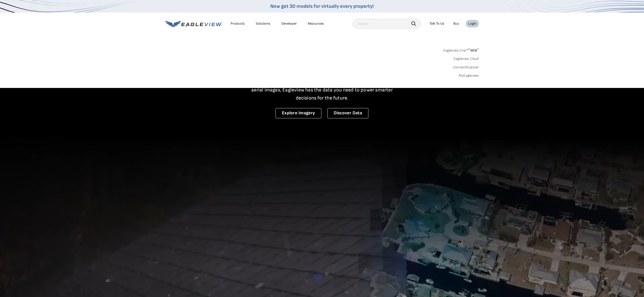 The width and height of the screenshot is (644, 297). Describe the element at coordinates (437, 23) in the screenshot. I see `div: Talk To Us` at that location.